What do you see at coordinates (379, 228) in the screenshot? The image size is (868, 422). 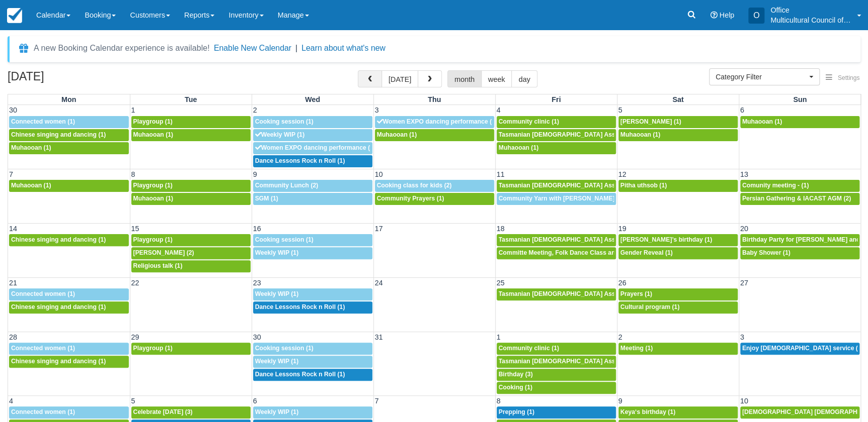 I see `span: 17` at bounding box center [379, 228].